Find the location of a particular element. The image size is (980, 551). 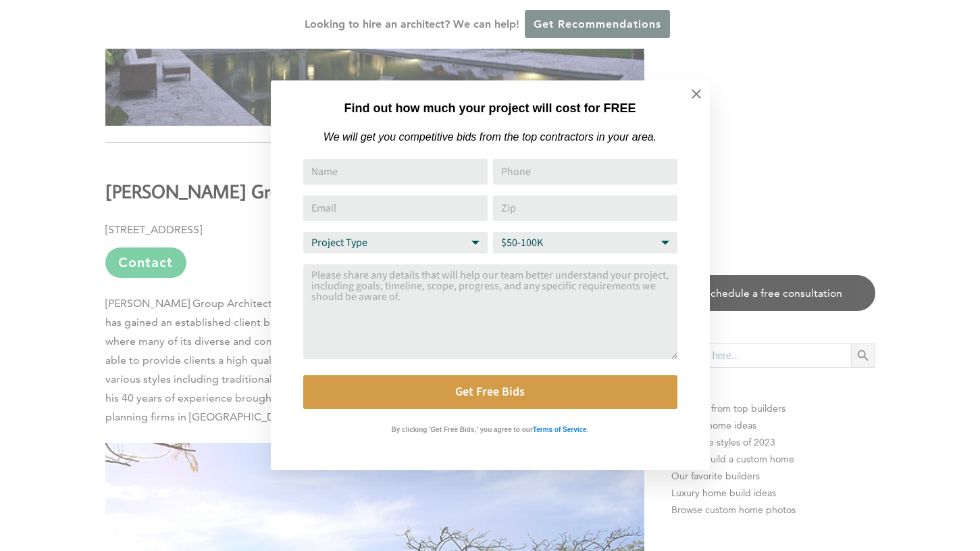

strong: By clicking 'Get Free Bids,' you agree to our is located at coordinates (462, 429).